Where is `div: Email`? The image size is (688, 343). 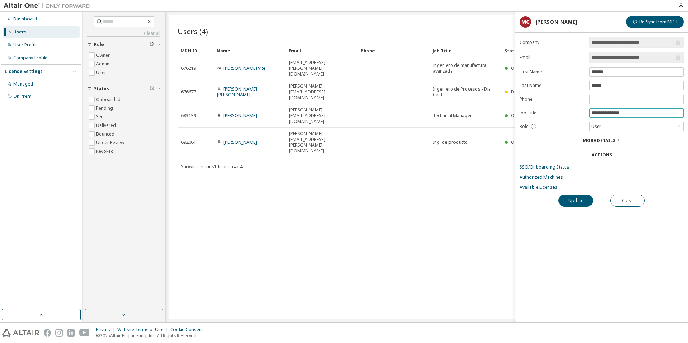 div: Email is located at coordinates (322, 51).